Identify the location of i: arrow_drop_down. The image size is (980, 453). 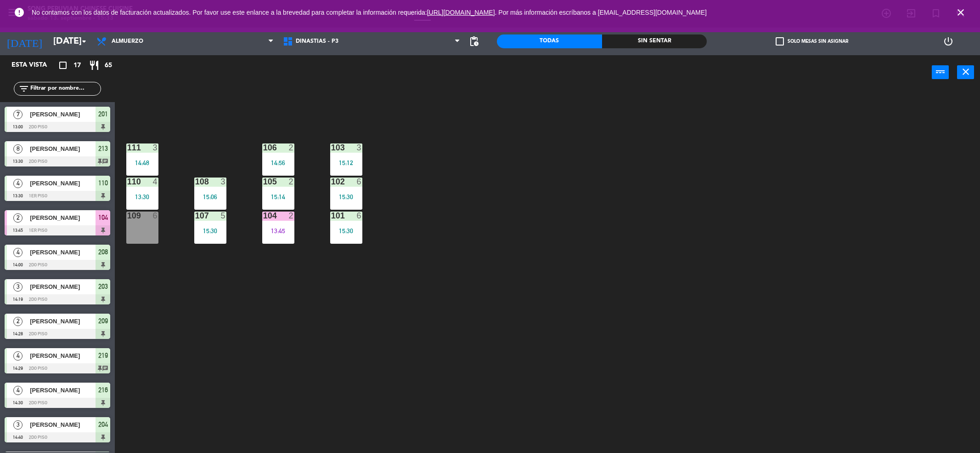
(84, 42).